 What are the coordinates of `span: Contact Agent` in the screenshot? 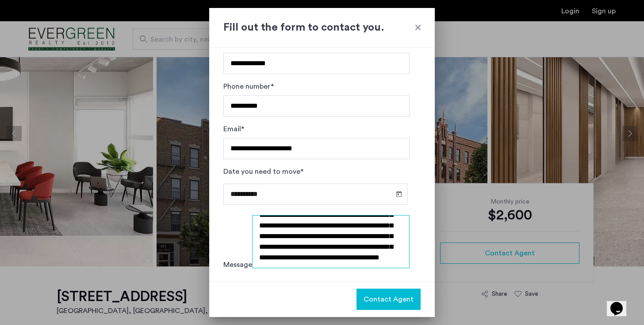 It's located at (389, 299).